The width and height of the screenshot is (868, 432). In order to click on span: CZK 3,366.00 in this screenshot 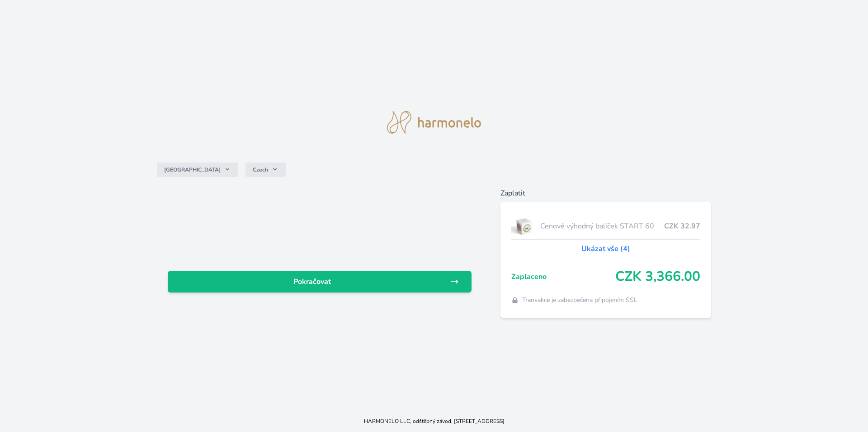, I will do `click(658, 277)`.